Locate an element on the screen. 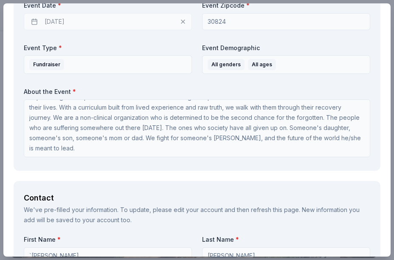 The height and width of the screenshot is (260, 394). button: All gendersAll ages is located at coordinates (286, 64).